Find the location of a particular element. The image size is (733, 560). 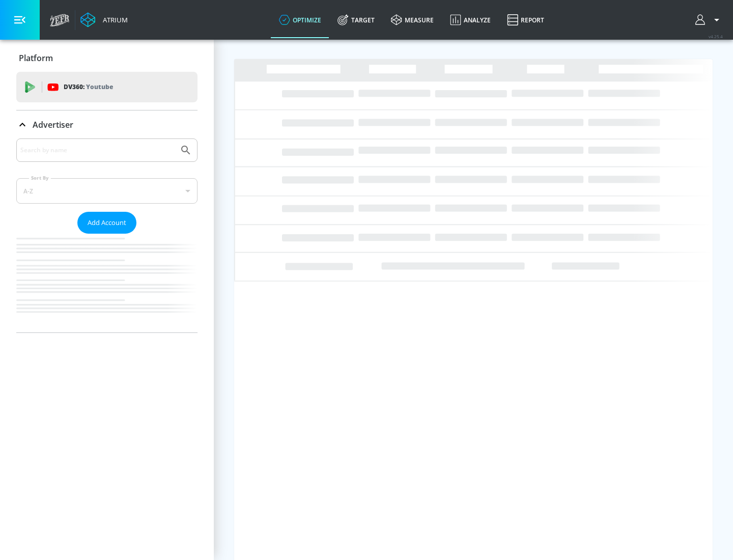

a: Report is located at coordinates (525, 20).